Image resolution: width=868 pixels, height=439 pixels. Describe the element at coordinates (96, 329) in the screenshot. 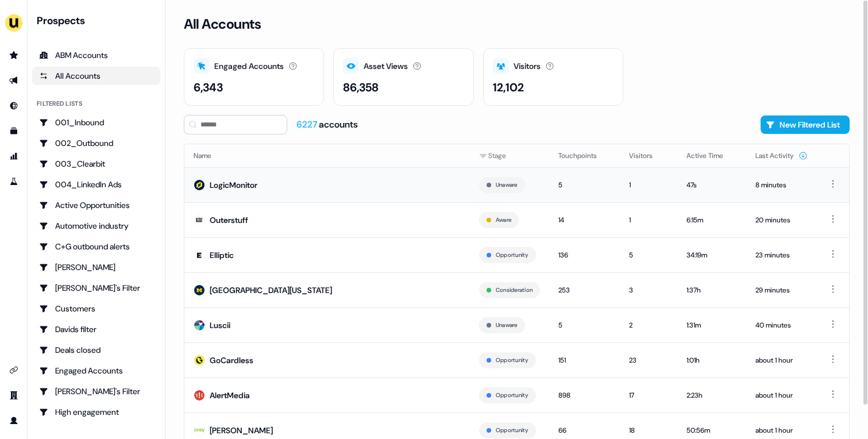

I see `a: Go to Davids filter` at that location.